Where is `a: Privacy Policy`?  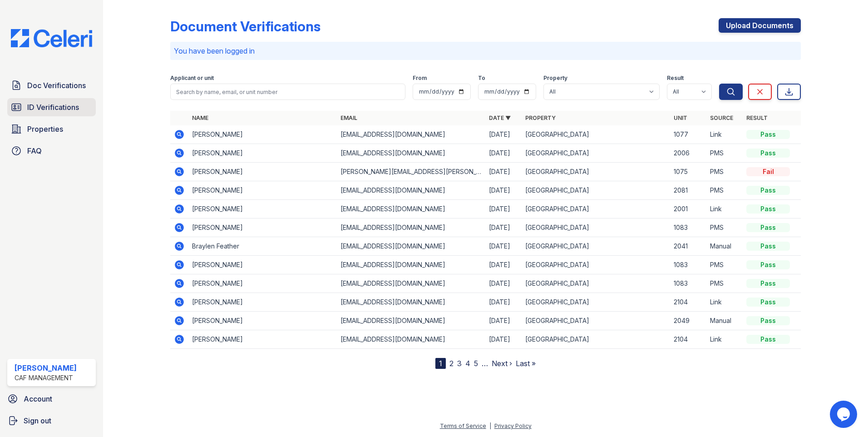
a: Privacy Policy is located at coordinates (513, 425).